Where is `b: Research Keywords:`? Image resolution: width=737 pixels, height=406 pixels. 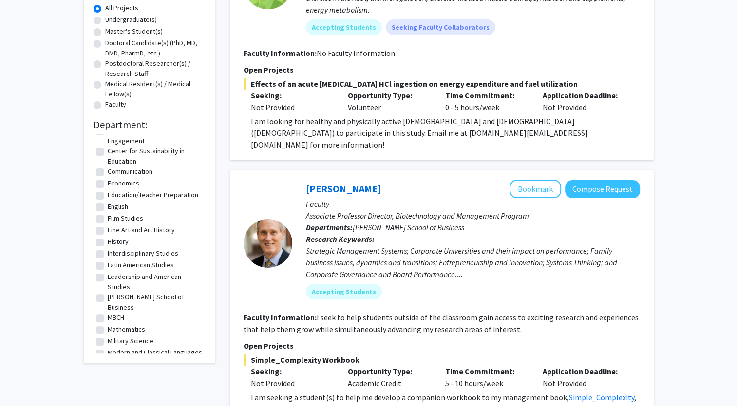
b: Research Keywords: is located at coordinates (340, 239).